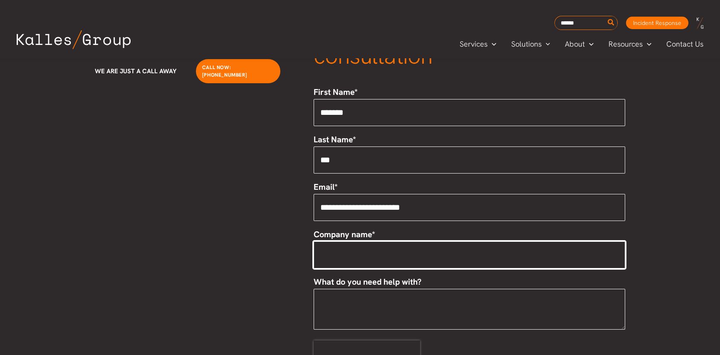 This screenshot has height=355, width=720. What do you see at coordinates (657, 23) in the screenshot?
I see `a: Incident Response` at bounding box center [657, 23].